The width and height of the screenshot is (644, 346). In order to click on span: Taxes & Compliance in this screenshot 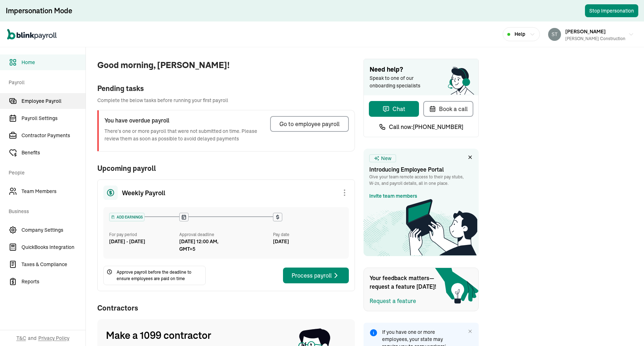, I will do `click(53, 264)`.